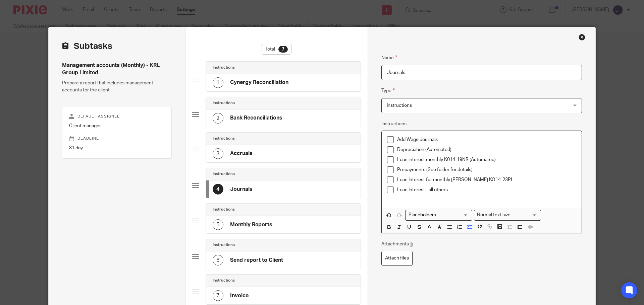 The width and height of the screenshot is (644, 305). What do you see at coordinates (218, 119) in the screenshot?
I see `div: 2` at bounding box center [218, 119].